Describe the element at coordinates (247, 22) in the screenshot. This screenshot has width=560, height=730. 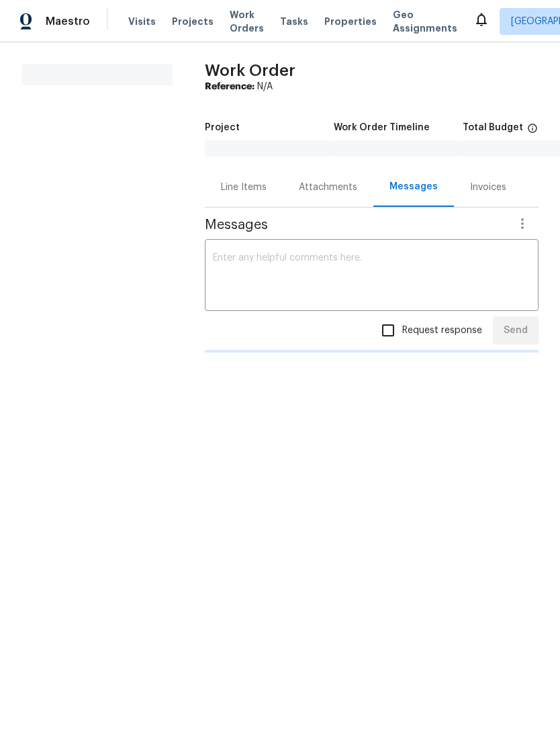
I see `span: Work Orders` at that location.